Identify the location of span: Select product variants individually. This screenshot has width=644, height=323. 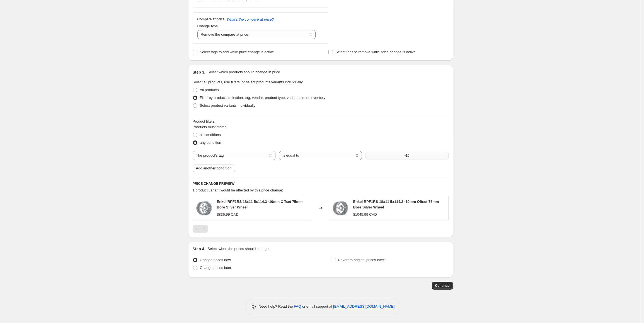
(227, 106).